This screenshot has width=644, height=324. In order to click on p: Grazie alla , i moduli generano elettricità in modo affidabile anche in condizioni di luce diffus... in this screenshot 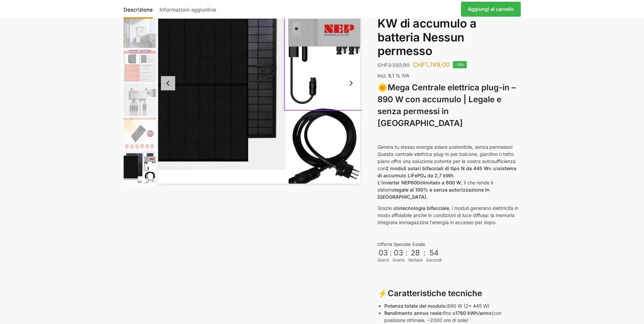, I will do `click(449, 215)`.